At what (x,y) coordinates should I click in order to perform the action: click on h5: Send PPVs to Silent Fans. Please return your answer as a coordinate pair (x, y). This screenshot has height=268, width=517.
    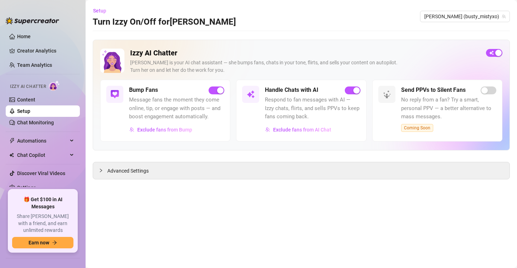
    Looking at the image, I should click on (434, 90).